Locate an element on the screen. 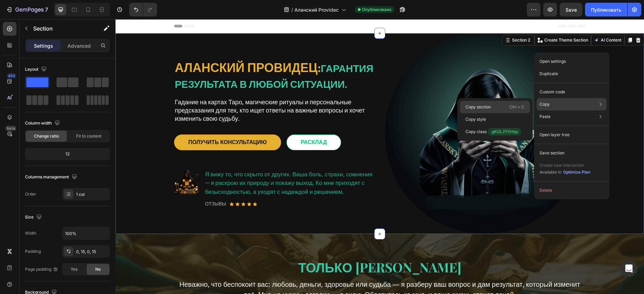 The image size is (644, 294). div: Section 2 is located at coordinates (405, 21).